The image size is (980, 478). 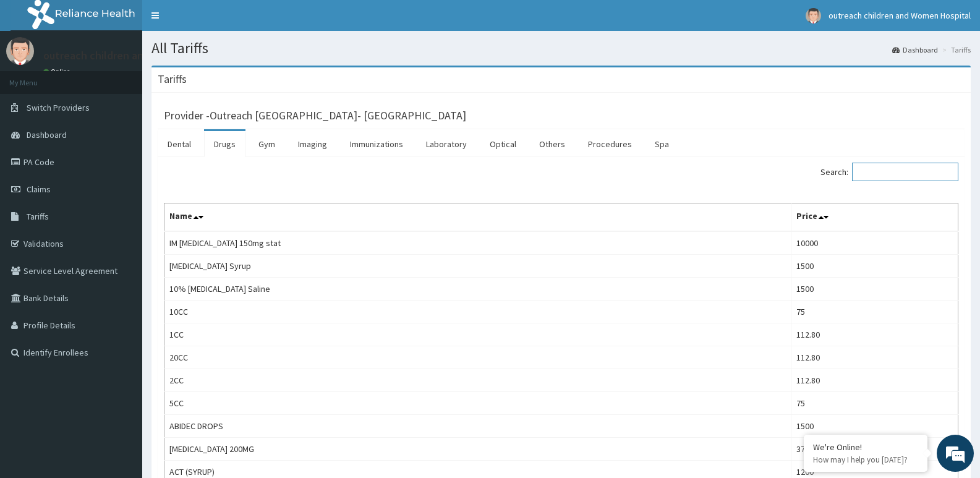 I want to click on textarea: Type your message and hit 'Enter', so click(x=121, y=359).